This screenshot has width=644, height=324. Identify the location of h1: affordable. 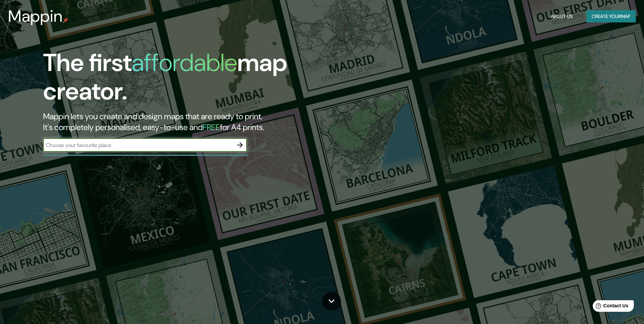
(184, 62).